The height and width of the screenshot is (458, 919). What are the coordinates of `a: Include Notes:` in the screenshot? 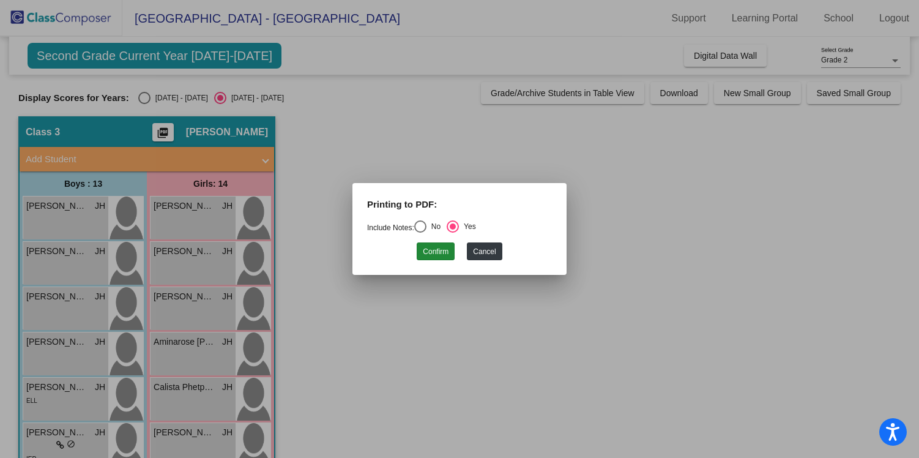 It's located at (390, 228).